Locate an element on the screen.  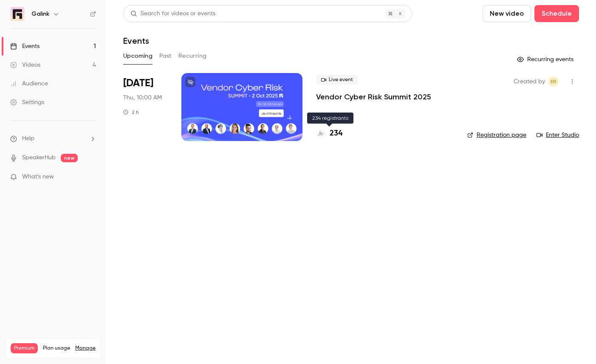
span: Thu, 10:00 AM is located at coordinates (142, 98).